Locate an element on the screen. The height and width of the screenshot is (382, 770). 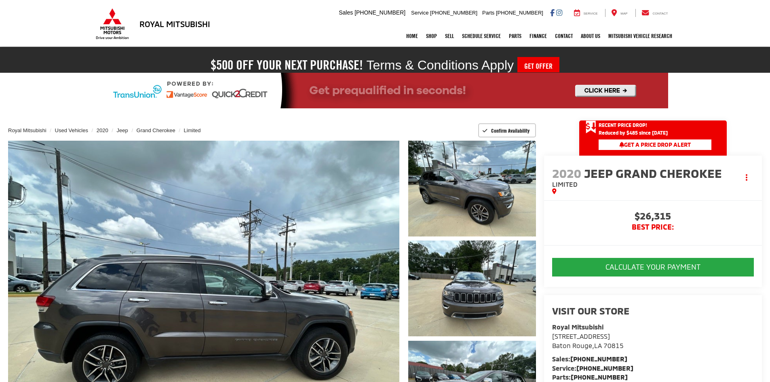
span: Sales is located at coordinates (345, 13).